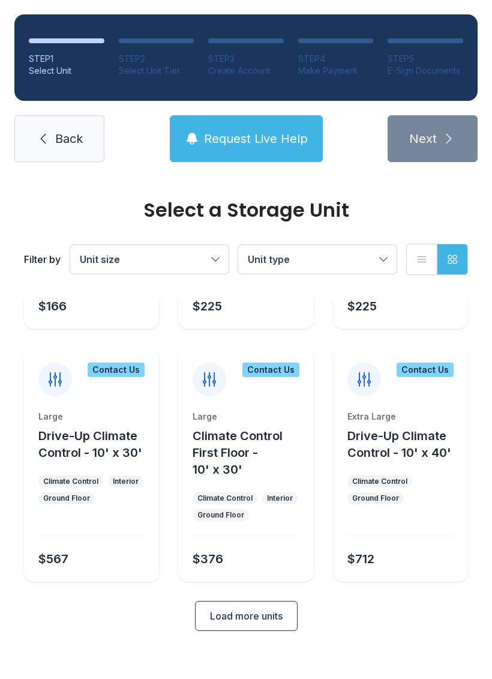 The height and width of the screenshot is (679, 492). What do you see at coordinates (246, 71) in the screenshot?
I see `div: Create Account` at bounding box center [246, 71].